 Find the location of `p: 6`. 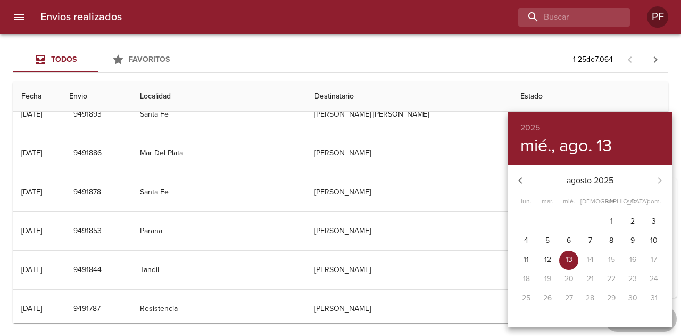

p: 6 is located at coordinates (569, 240).